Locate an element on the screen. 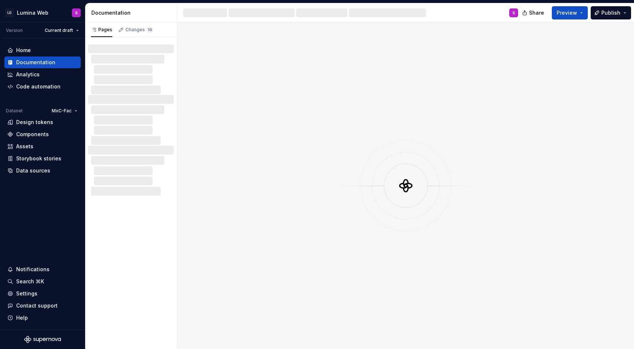  a: Code automation is located at coordinates (43, 87).